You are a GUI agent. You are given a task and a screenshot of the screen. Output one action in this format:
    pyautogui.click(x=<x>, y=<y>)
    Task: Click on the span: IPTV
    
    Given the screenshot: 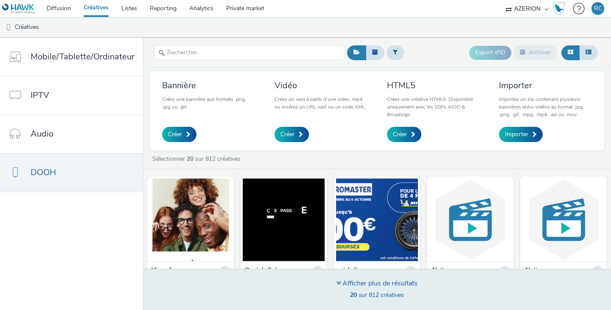 What is the action you would take?
    pyautogui.click(x=40, y=95)
    